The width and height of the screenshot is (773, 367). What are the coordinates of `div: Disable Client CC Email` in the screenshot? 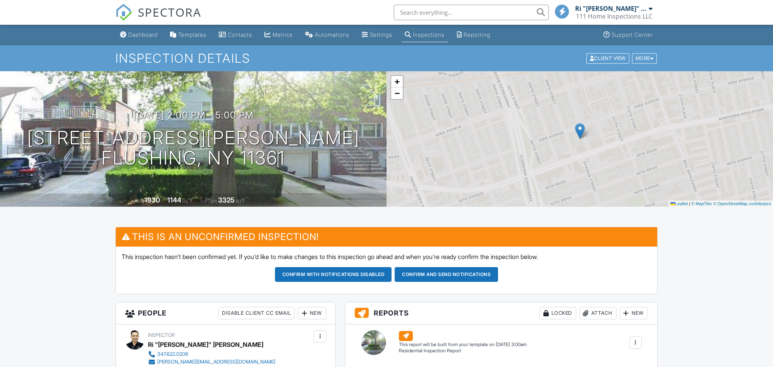 It's located at (256, 313).